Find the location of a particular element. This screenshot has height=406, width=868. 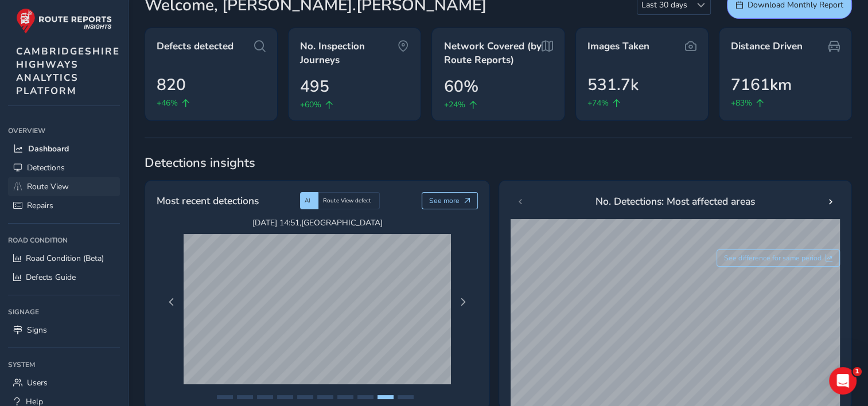

span: AI is located at coordinates (308, 201).